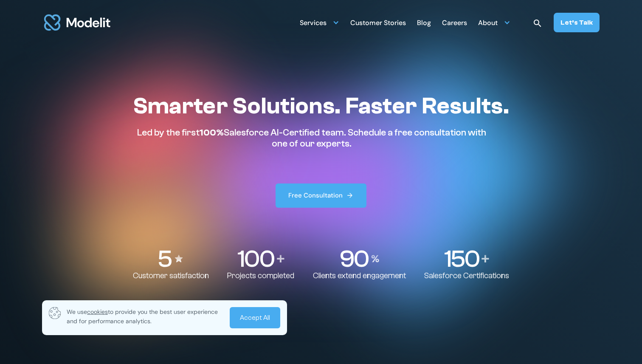 The image size is (642, 364). Describe the element at coordinates (77, 22) in the screenshot. I see `a: home` at that location.